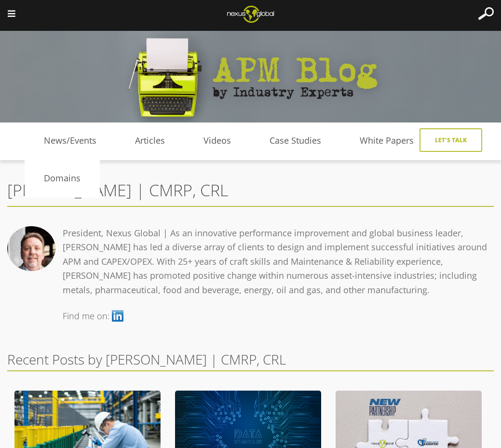 Image resolution: width=501 pixels, height=448 pixels. I want to click on a: Videos, so click(217, 141).